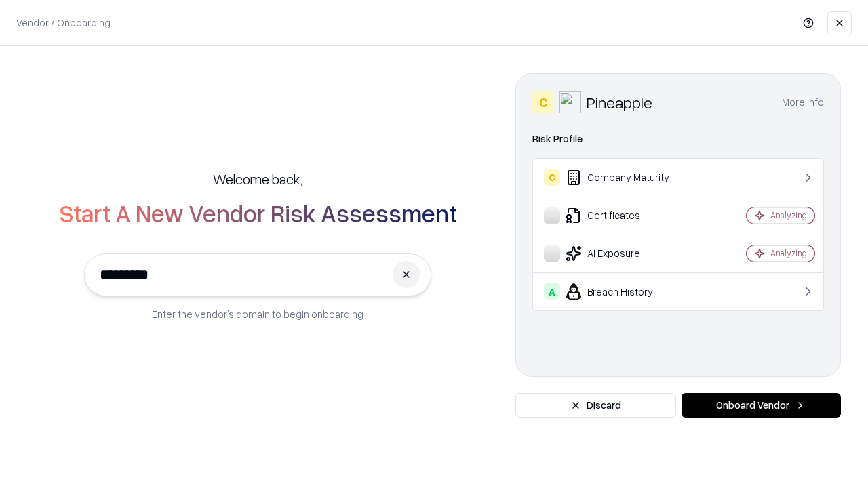  What do you see at coordinates (570, 102) in the screenshot?
I see `img: Pineapple` at bounding box center [570, 102].